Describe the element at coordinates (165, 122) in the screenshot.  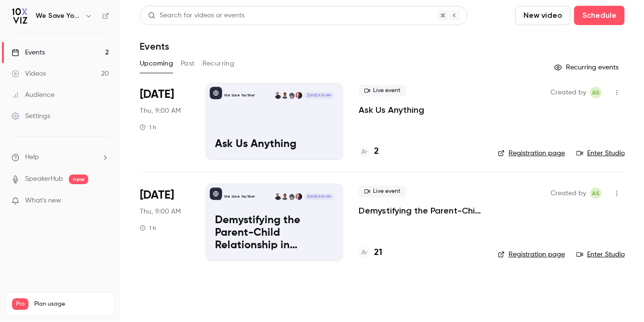
I see `div: Aug 21 Thu, 9:00 AM (America/Denver)` at that location.